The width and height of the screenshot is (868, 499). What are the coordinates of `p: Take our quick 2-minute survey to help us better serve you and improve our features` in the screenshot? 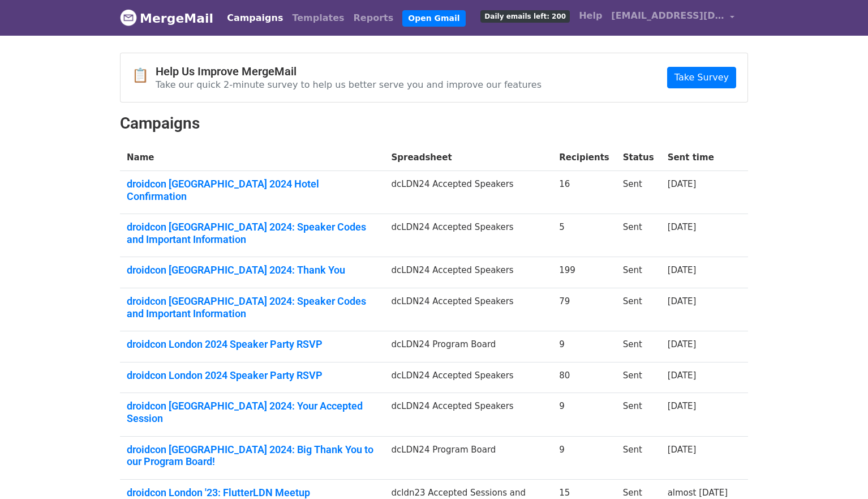 It's located at (348, 85).